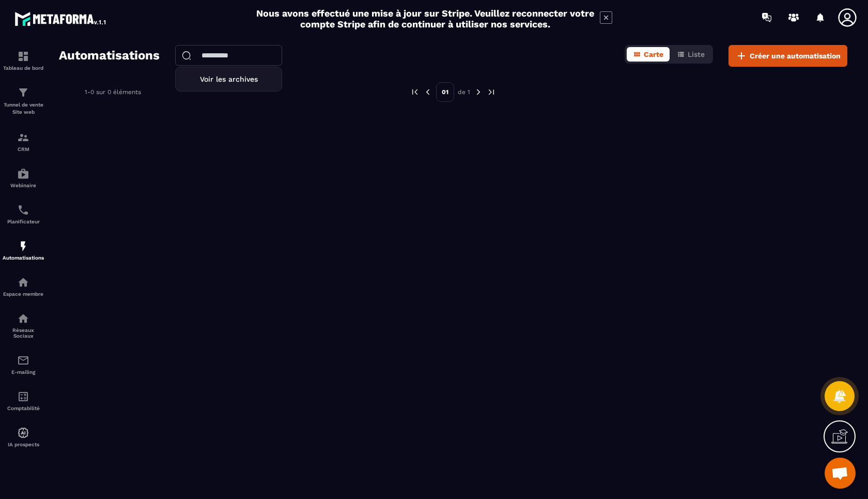  Describe the element at coordinates (61, 18) in the screenshot. I see `img: logo` at that location.